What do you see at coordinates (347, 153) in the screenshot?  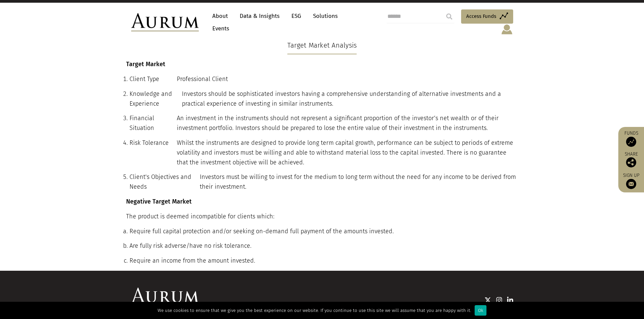 I see `div: Whilst the instruments are designed to provide long term capital growth, performance can be subje...` at bounding box center [347, 153].